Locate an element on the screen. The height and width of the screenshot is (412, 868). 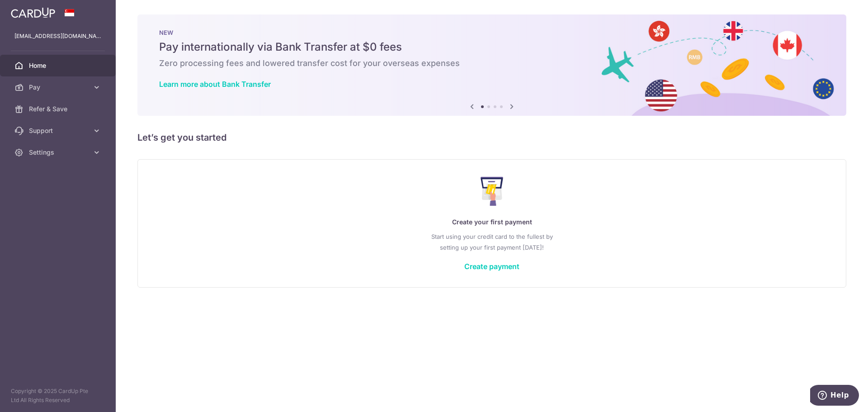
span: Settings is located at coordinates (59, 152).